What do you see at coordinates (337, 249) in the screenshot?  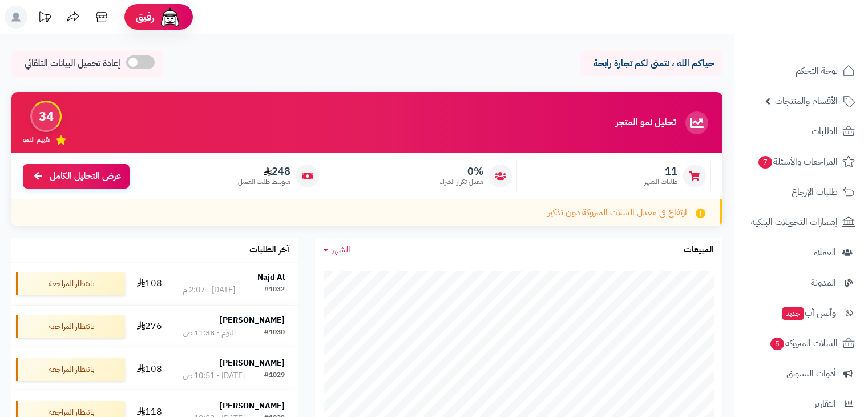 I see `a: الشهر` at bounding box center [337, 249].